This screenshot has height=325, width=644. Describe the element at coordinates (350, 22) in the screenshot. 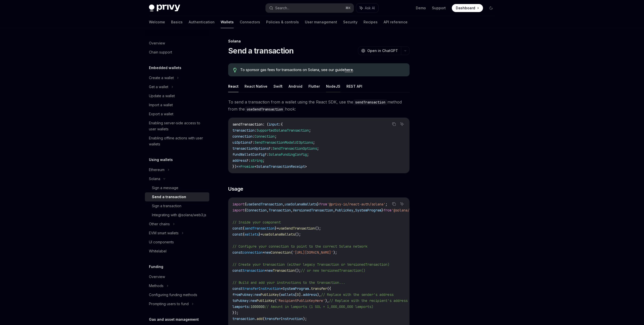

I see `a: Security` at that location.